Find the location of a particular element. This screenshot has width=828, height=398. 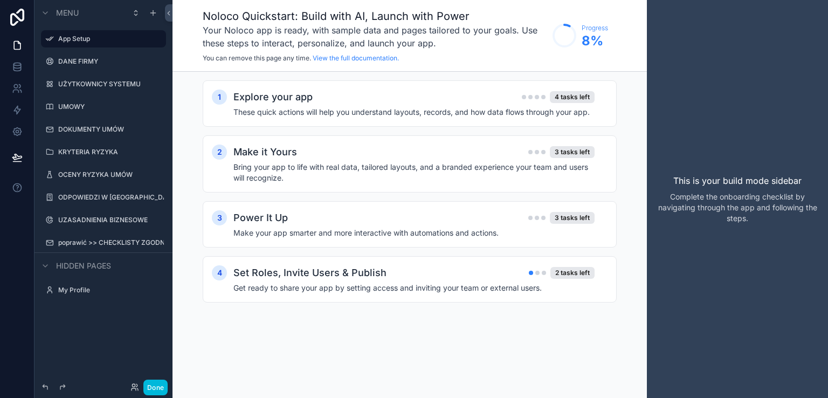

a: UMOWY is located at coordinates (109, 107).